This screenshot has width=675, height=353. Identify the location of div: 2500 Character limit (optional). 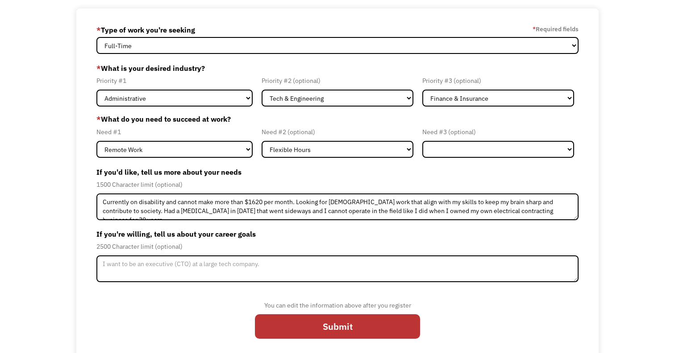
(337, 247).